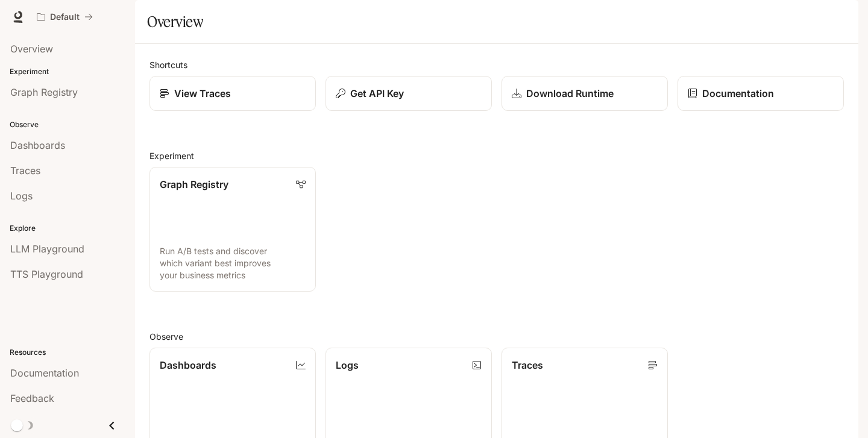  Describe the element at coordinates (347, 365) in the screenshot. I see `p: Logs` at that location.